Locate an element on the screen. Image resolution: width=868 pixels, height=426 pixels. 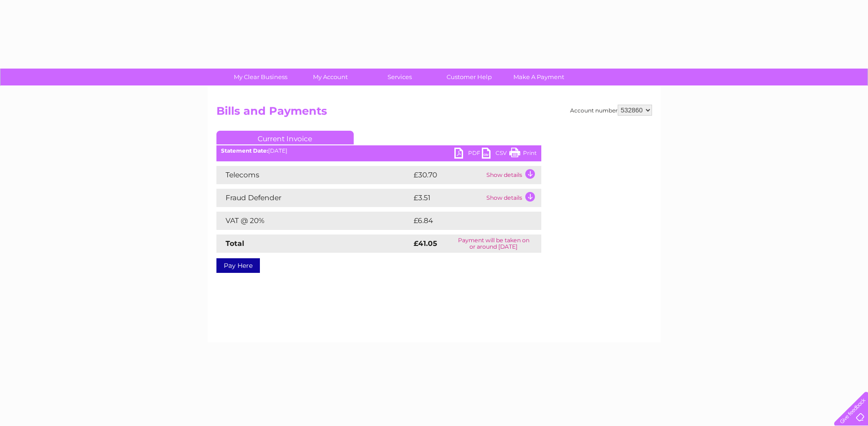
a: Pay Here is located at coordinates (238, 266).